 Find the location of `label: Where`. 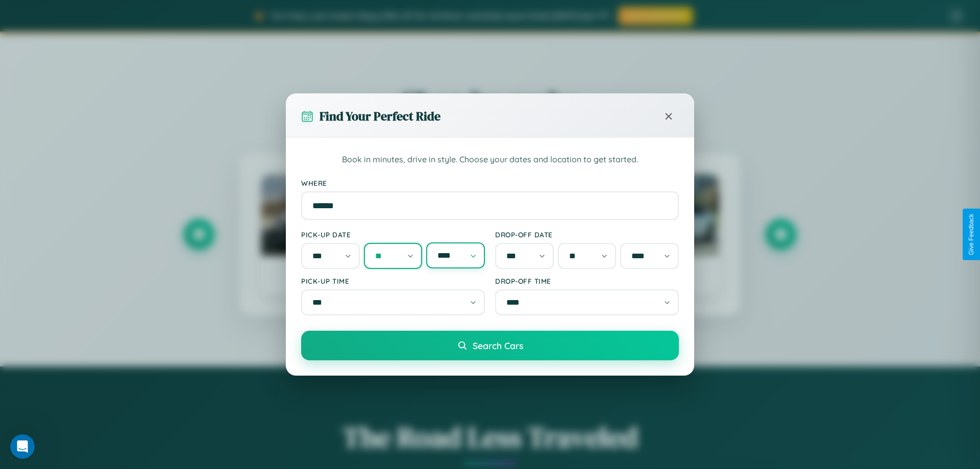

label: Where is located at coordinates (490, 183).